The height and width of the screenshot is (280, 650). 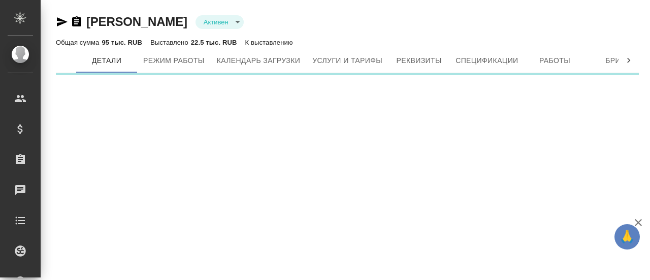 What do you see at coordinates (174, 60) in the screenshot?
I see `span: Режим работы` at bounding box center [174, 60].